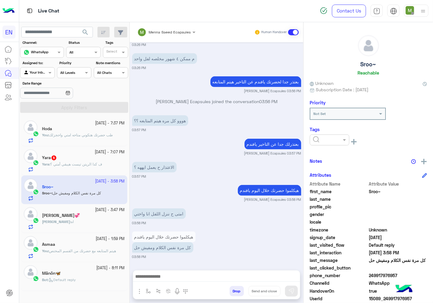 The image size is (433, 303). Describe the element at coordinates (349, 11) in the screenshot. I see `a: Contact Us` at that location.